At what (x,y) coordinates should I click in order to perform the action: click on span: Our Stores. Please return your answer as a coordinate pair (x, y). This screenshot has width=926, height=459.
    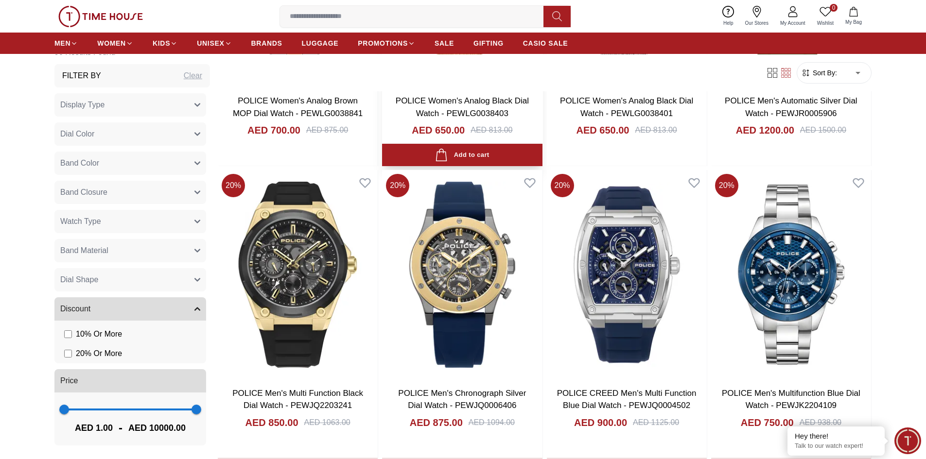
    Looking at the image, I should click on (757, 23).